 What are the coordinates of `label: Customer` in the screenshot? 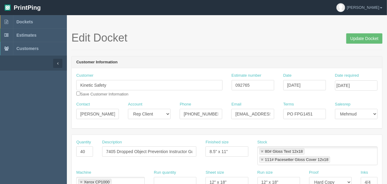 It's located at (85, 76).